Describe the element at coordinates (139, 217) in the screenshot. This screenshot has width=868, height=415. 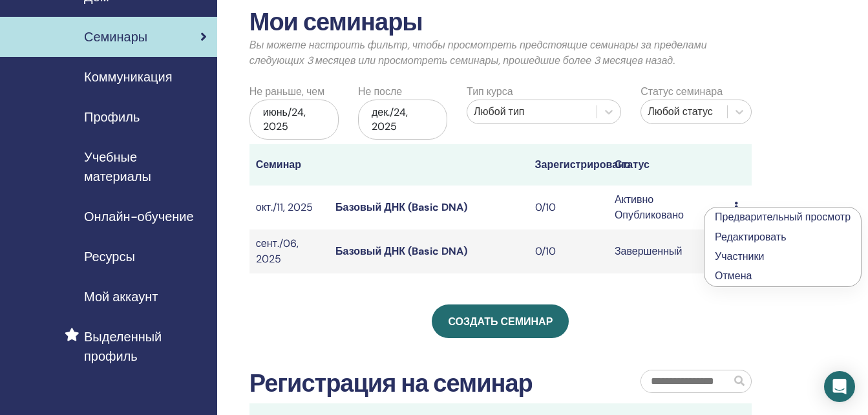
I see `span: Онлайн-обучение` at that location.